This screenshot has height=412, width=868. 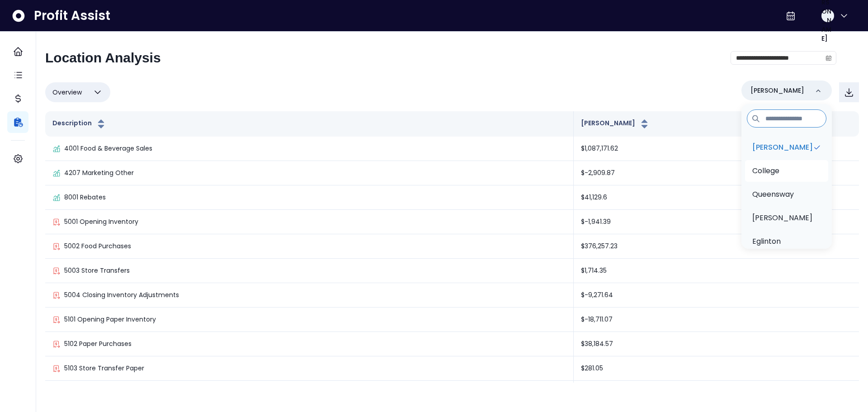 I want to click on p: 5004 Closing Inventory Adjustments, so click(x=121, y=295).